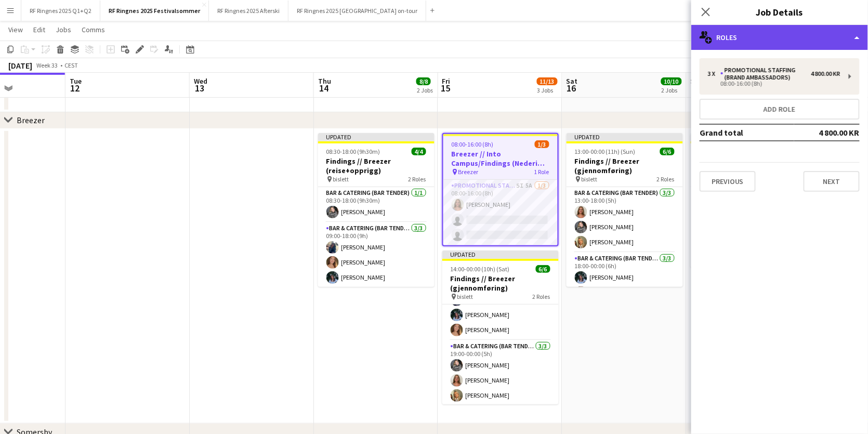  I want to click on button: RF Ringnes 2025 Festivalsommer, so click(155, 11).